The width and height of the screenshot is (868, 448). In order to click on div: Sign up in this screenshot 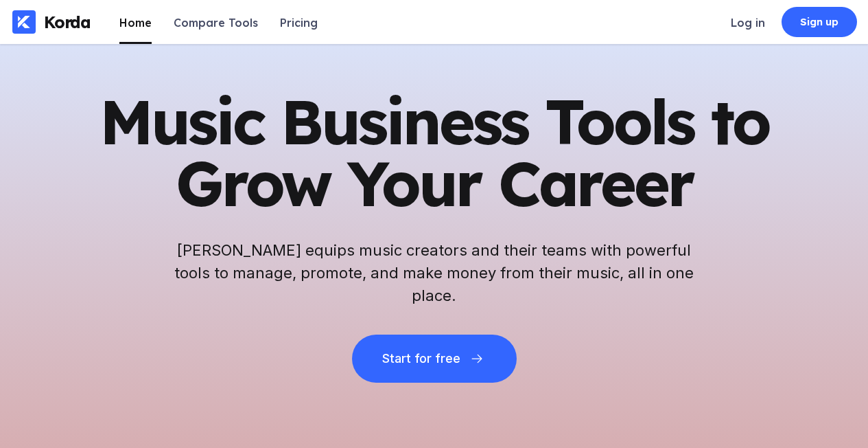, I will do `click(819, 22)`.